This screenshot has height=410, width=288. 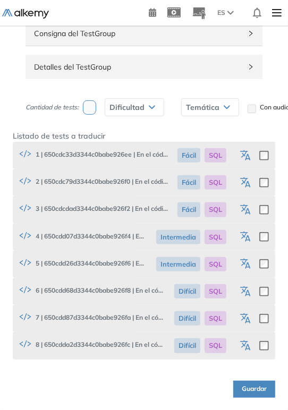 I want to click on span: Consigna del TestGroup, so click(x=138, y=33).